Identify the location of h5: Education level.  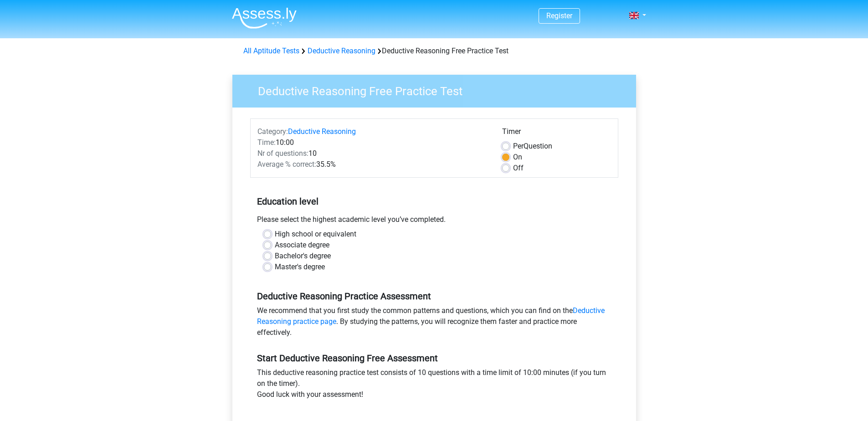
(434, 202).